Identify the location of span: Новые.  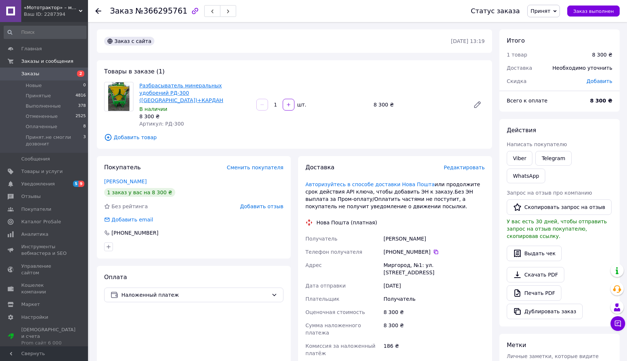
(34, 85).